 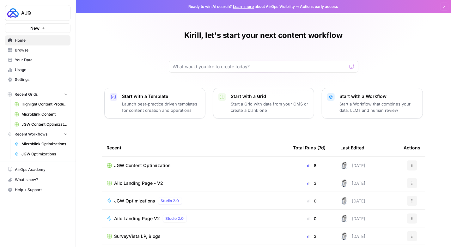 I want to click on div: 8, so click(x=312, y=166).